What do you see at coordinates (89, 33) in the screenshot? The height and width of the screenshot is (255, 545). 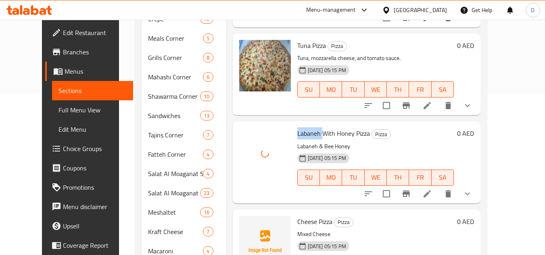 I see `a: Edit Restaurant` at bounding box center [89, 33].